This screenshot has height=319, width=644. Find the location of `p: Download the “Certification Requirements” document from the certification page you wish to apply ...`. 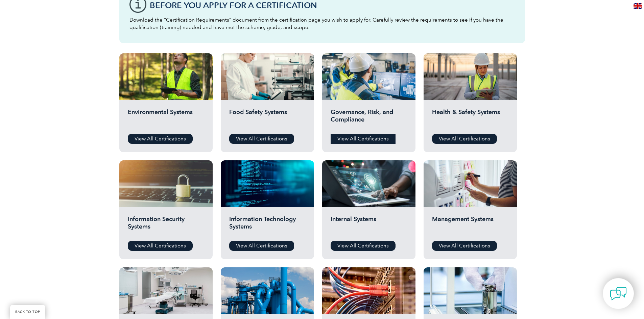

p: Download the “Certification Requirements” document from the certification page you wish to apply ... is located at coordinates (322, 23).